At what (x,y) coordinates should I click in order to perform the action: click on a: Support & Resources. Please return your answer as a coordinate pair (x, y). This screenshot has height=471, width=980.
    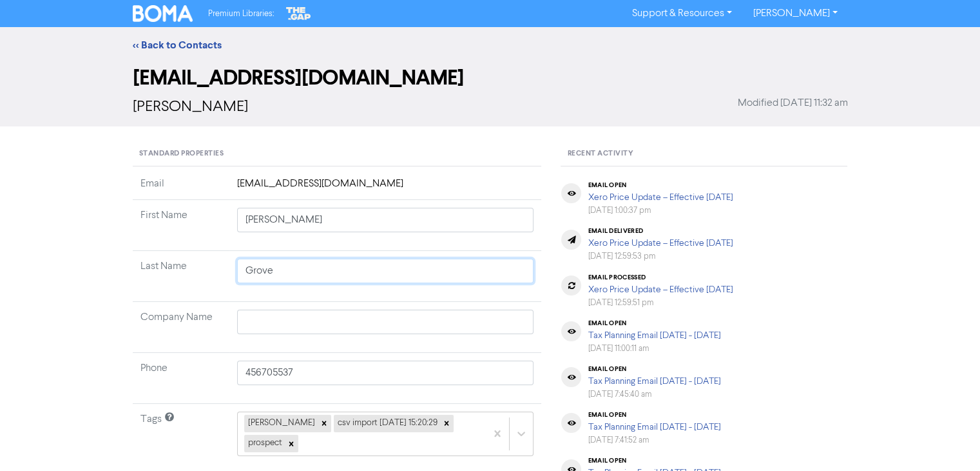
    Looking at the image, I should click on (682, 14).